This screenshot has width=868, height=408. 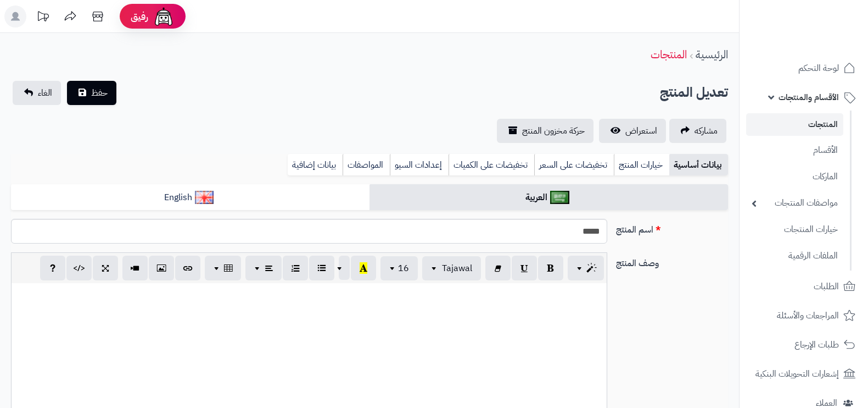 I want to click on button: حفظ, so click(x=91, y=93).